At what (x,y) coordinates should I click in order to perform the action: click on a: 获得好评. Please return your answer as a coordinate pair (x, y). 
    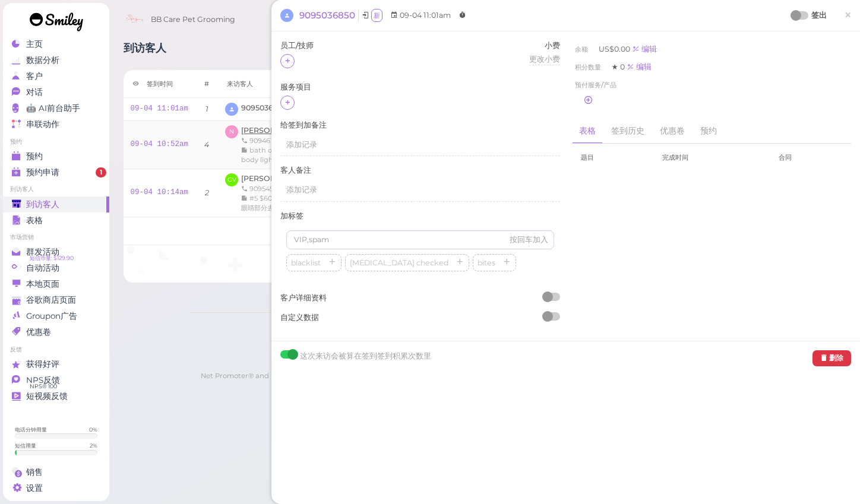
    Looking at the image, I should click on (56, 364).